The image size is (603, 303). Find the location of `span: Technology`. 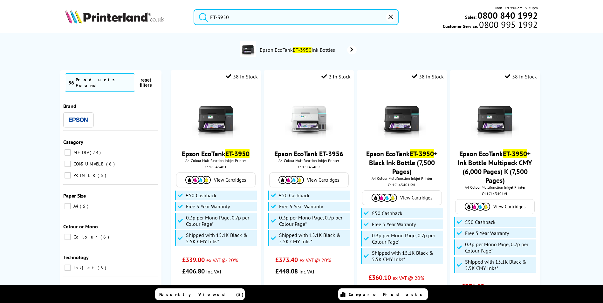

span: Technology is located at coordinates (76, 258).